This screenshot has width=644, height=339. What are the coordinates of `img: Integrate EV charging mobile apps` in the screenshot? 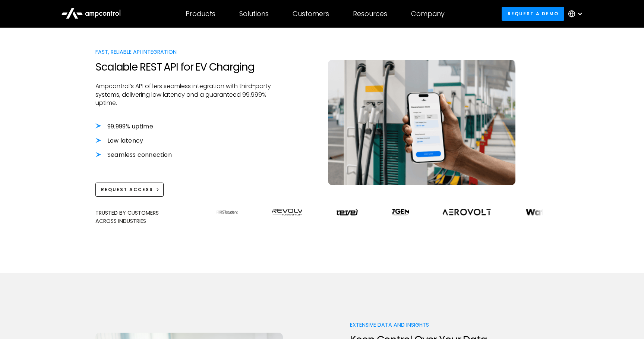 It's located at (422, 122).